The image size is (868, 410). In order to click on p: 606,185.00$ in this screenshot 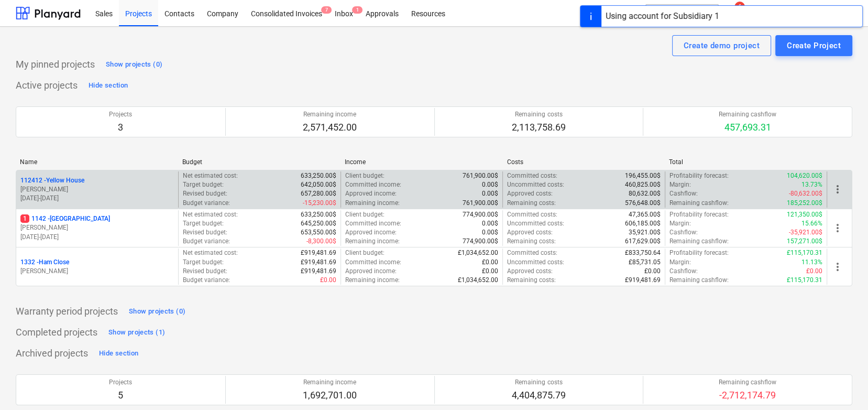, I will do `click(643, 223)`.